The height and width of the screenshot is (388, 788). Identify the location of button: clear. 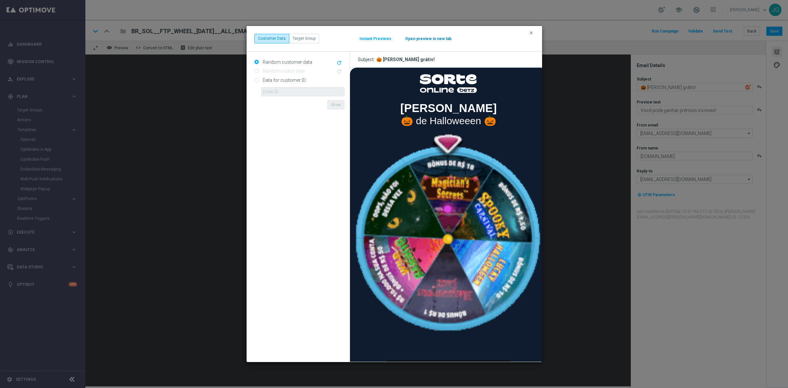
(532, 33).